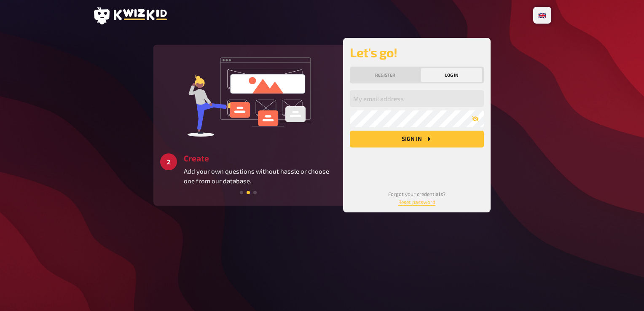 This screenshot has height=311, width=644. Describe the element at coordinates (417, 98) in the screenshot. I see `input: My email address` at that location.